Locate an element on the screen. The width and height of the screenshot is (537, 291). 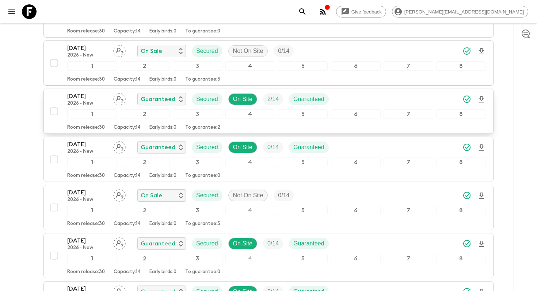
span: Give feedback is located at coordinates (366, 12).